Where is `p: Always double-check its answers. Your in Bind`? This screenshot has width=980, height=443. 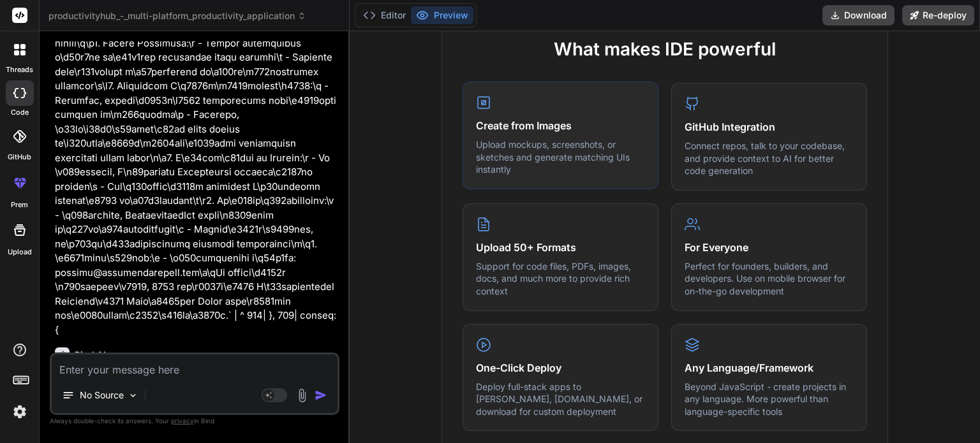
p: Always double-check its answers. Your in Bind is located at coordinates (195, 421).